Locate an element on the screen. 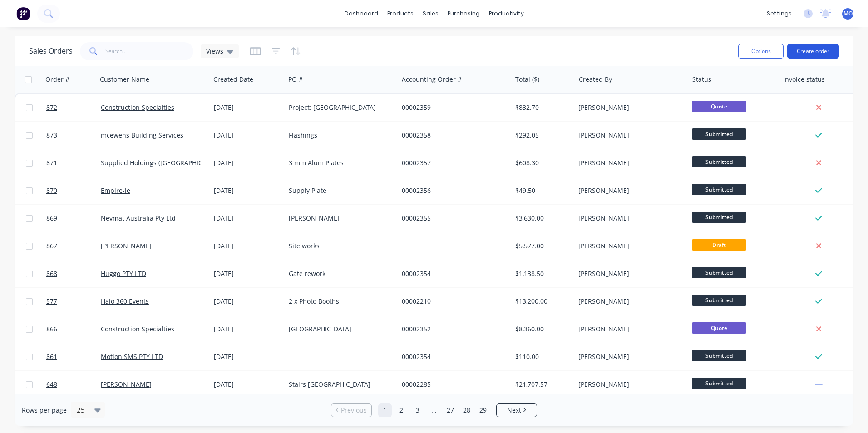 The height and width of the screenshot is (433, 868). a: 648 is located at coordinates (73, 384).